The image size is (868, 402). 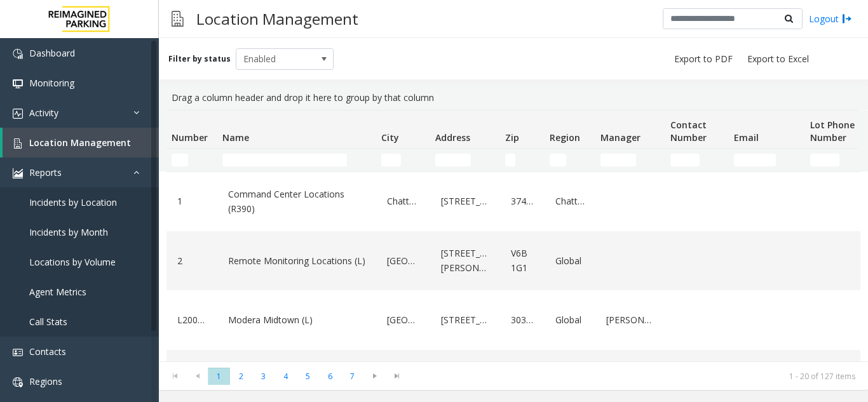 What do you see at coordinates (453, 160) in the screenshot?
I see `input: Address Filter` at bounding box center [453, 160].